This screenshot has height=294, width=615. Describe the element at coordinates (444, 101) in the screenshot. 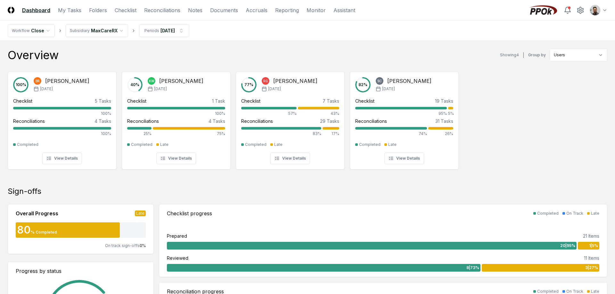

I see `div: 19 Tasks` at that location.